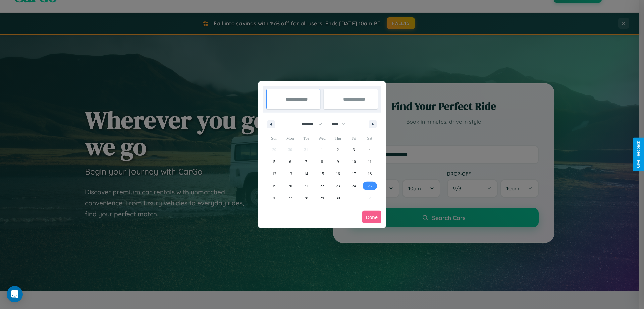  I want to click on button: 30, so click(338, 198).